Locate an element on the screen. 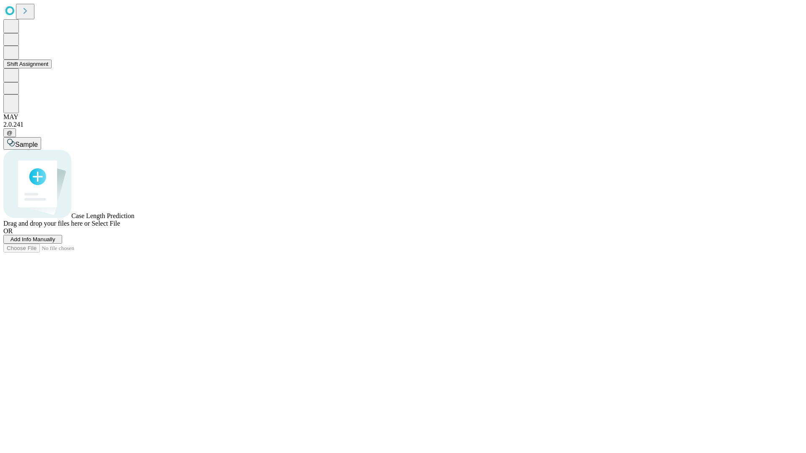 This screenshot has height=453, width=806. span: Sample is located at coordinates (26, 144).